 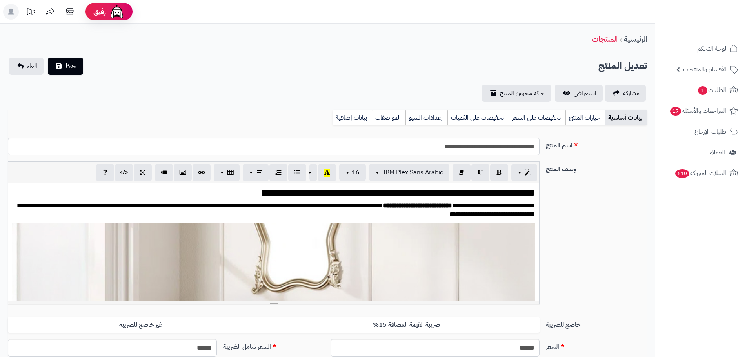 I want to click on span: الأقسام والمنتجات, so click(x=705, y=69).